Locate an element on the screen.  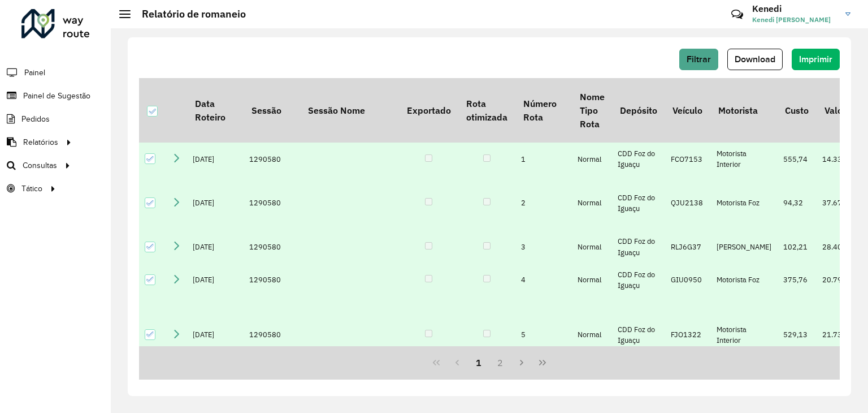
button: Filtrar is located at coordinates (698, 59).